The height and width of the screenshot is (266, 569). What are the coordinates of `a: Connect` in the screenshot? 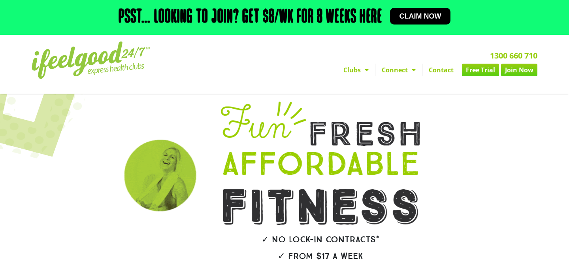 It's located at (398, 70).